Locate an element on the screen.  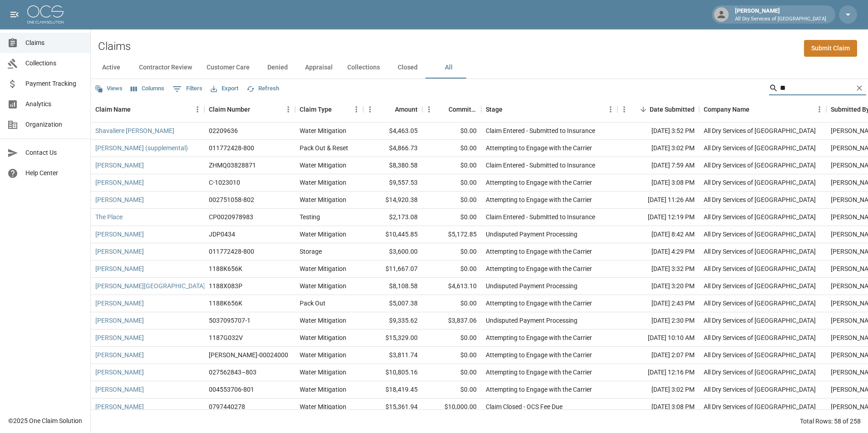
div: Claim Closed - OCS Fee Due is located at coordinates (524, 406).